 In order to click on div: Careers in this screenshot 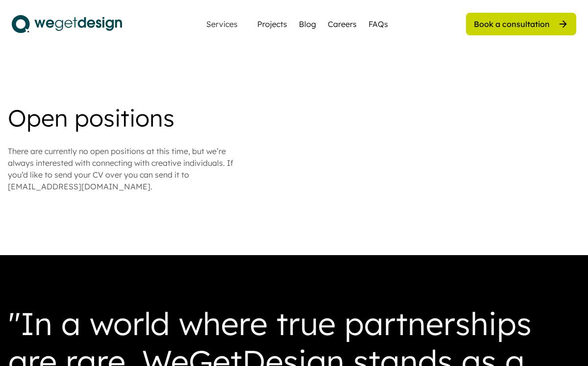, I will do `click(342, 24)`.